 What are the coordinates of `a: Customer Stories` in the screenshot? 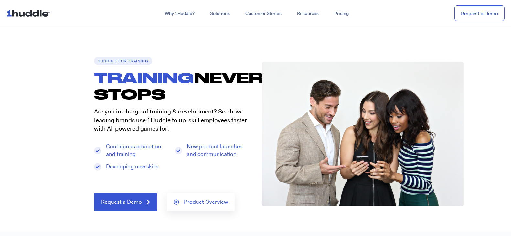 It's located at (263, 14).